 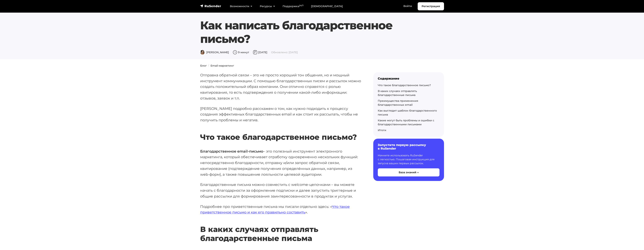 What do you see at coordinates (409, 160) in the screenshot?
I see `a: Запустите первую рассылку в RuSender Начните использовать RuSender с легкостью. Пошаговая инструк...` at bounding box center [409, 160].